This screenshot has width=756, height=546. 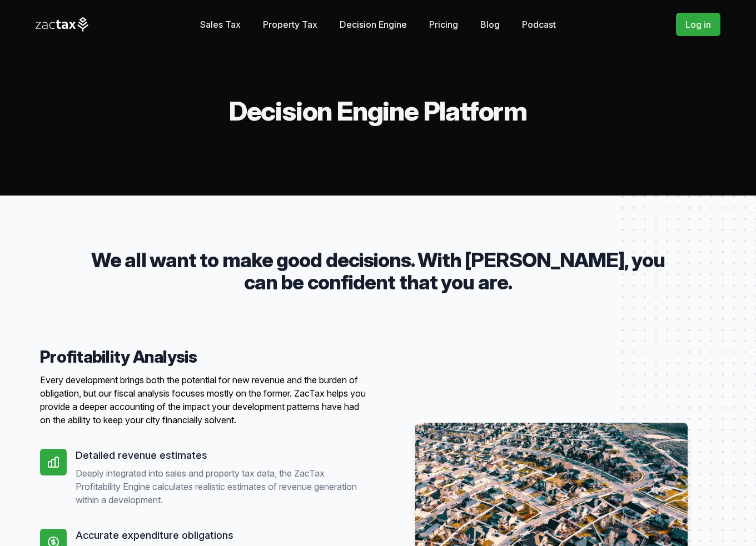 I want to click on a: Podcast, so click(x=539, y=24).